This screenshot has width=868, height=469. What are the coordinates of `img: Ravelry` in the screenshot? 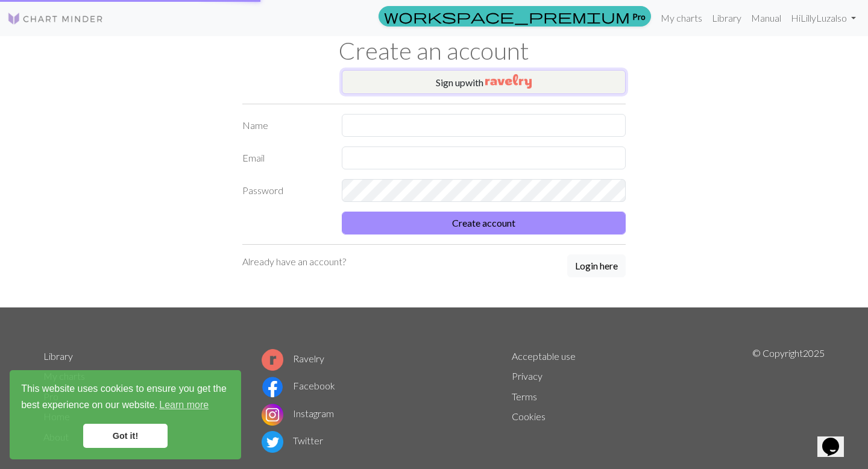 It's located at (508, 81).